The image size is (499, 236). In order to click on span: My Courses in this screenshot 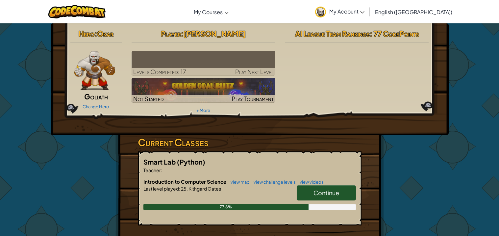, I will do `click(208, 12)`.